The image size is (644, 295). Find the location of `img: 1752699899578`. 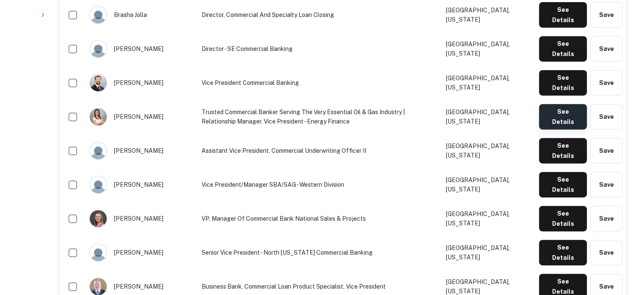

img: 1752699899578 is located at coordinates (98, 117).